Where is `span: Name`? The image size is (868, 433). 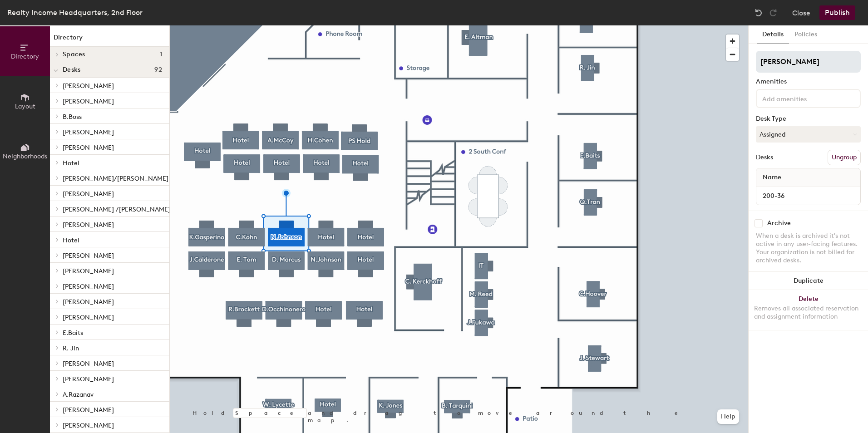 span: Name is located at coordinates (771, 178).